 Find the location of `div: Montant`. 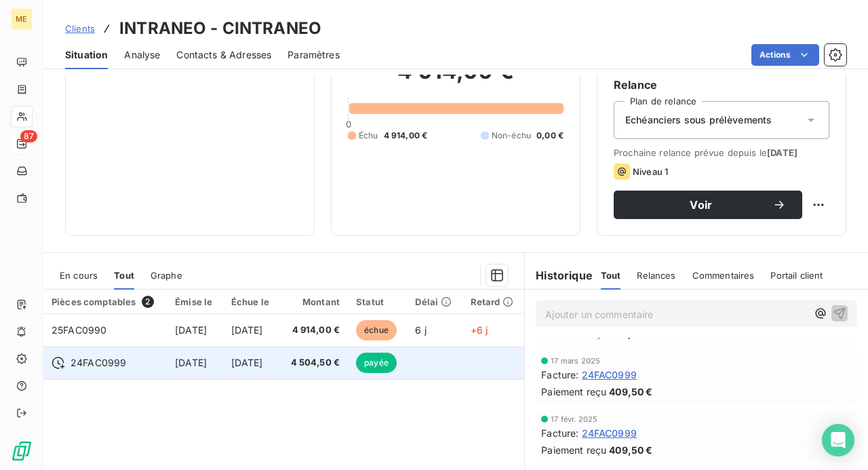

div: Montant is located at coordinates (313, 302).